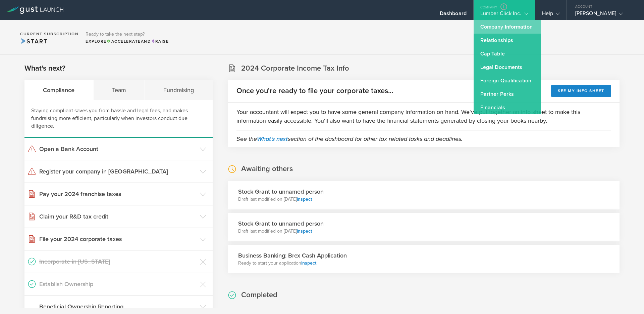 The width and height of the screenshot is (644, 314). Describe the element at coordinates (292, 263) in the screenshot. I see `p: Ready to start your application` at that location.